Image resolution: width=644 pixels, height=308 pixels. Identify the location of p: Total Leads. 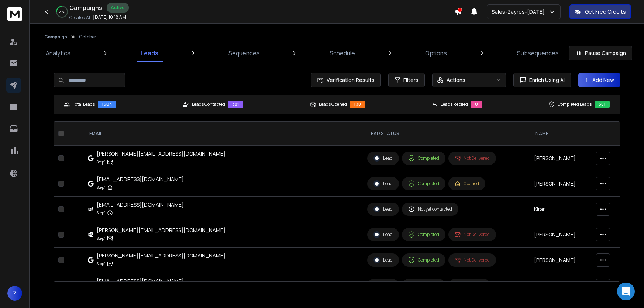
(84, 104).